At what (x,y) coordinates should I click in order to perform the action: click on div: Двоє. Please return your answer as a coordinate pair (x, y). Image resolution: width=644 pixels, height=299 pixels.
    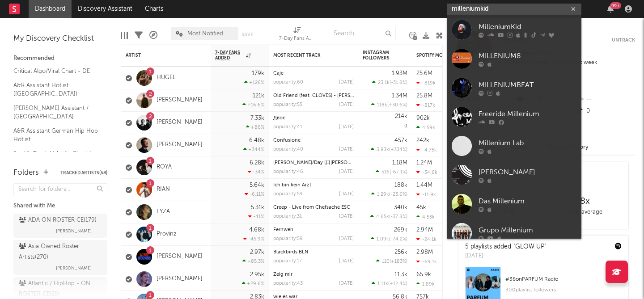
    Looking at the image, I should click on (313, 118).